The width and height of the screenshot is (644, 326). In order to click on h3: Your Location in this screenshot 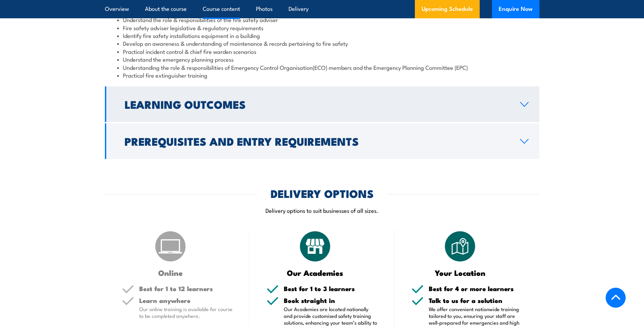, I will do `click(460, 272)`.